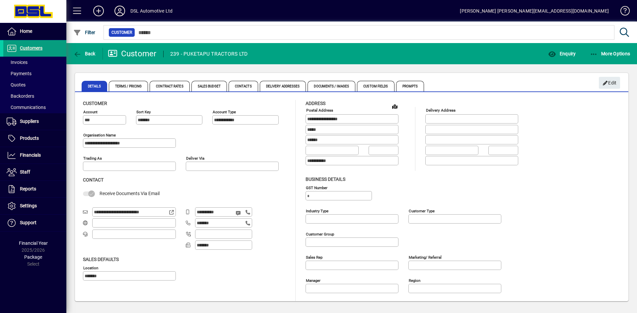 This screenshot has height=313, width=637. I want to click on a: Products, so click(35, 139).